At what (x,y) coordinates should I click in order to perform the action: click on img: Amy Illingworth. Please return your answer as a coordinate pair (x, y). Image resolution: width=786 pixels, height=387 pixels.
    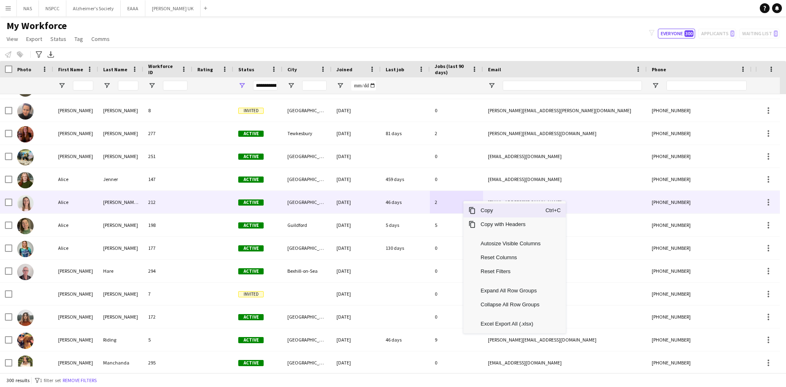
    Looking at the image, I should click on (25, 318).